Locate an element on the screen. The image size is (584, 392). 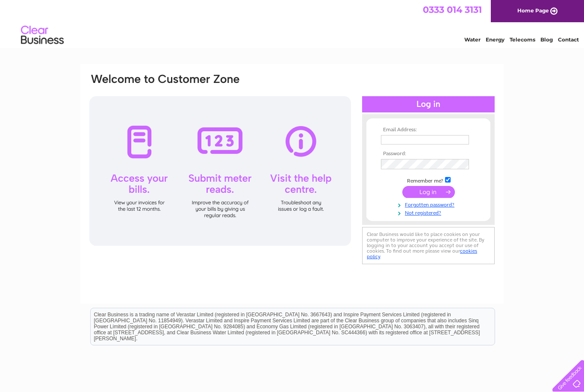
a: Telecoms is located at coordinates (523, 39).